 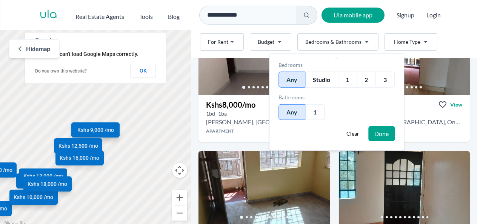 I want to click on div: Bathrooms, so click(x=337, y=97).